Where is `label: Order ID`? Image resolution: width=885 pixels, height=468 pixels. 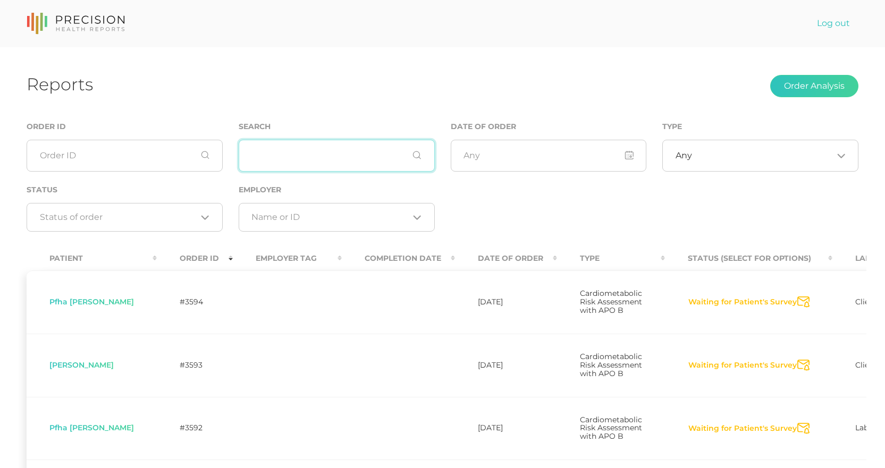
label: Order ID is located at coordinates (46, 127).